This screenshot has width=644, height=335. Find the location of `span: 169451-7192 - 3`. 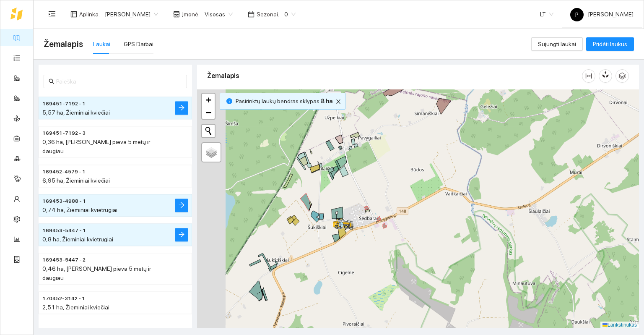

span: 169451-7192 - 3 is located at coordinates (64, 134).